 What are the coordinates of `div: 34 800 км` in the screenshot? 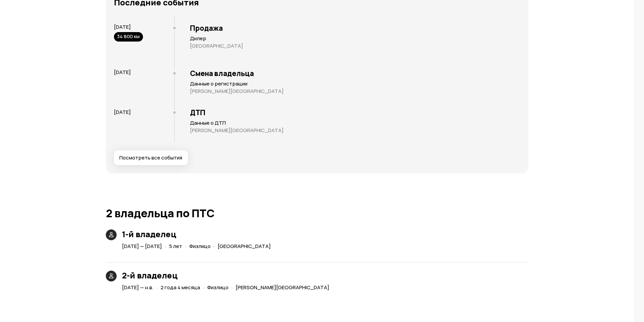 It's located at (129, 37).